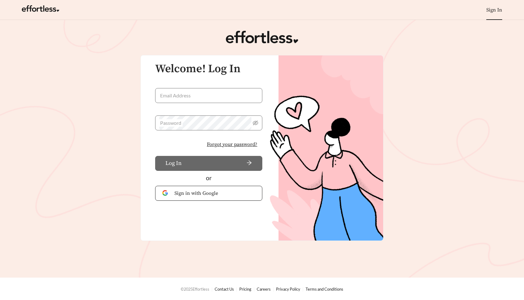  What do you see at coordinates (215, 193) in the screenshot?
I see `span: Sign in with Google` at bounding box center [215, 193].